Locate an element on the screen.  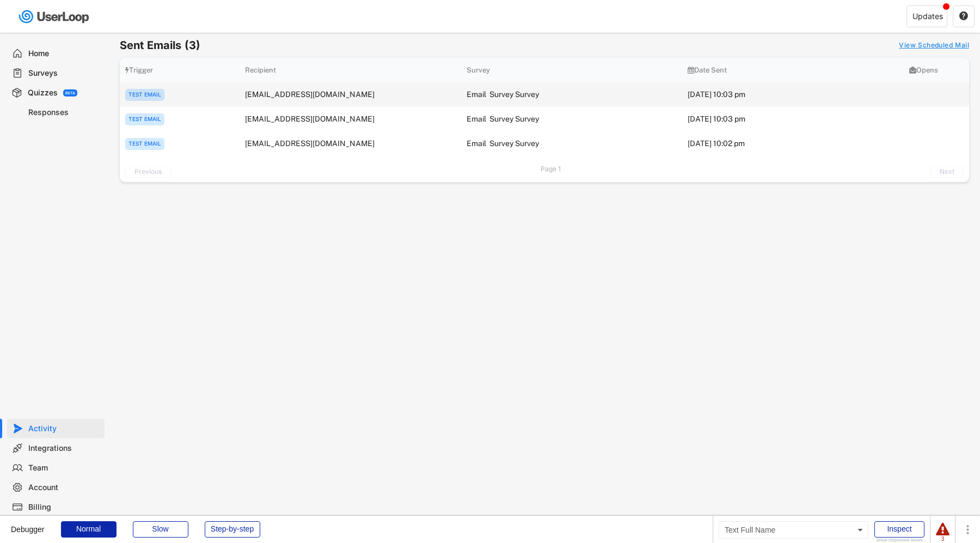
div: Integrations is located at coordinates (64, 448).